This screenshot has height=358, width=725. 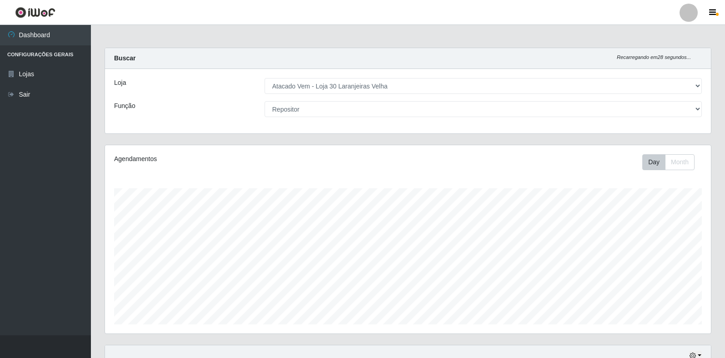 What do you see at coordinates (35, 12) in the screenshot?
I see `img: CoreUI Logo` at bounding box center [35, 12].